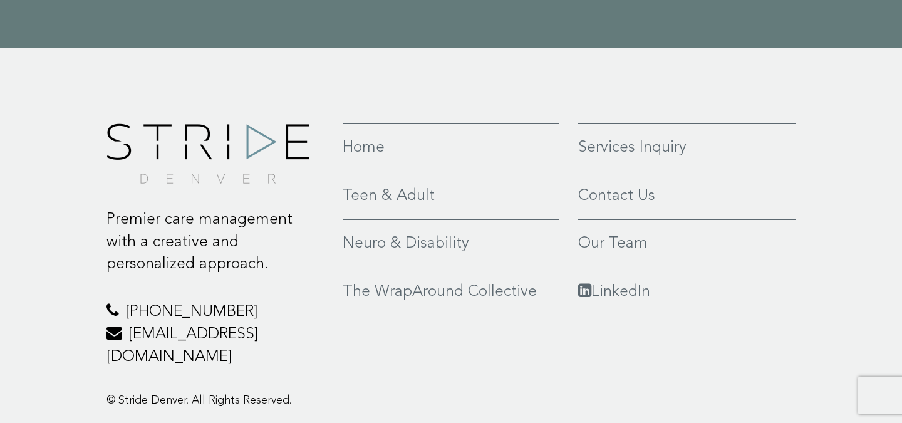 Image resolution: width=902 pixels, height=423 pixels. What do you see at coordinates (687, 196) in the screenshot?
I see `a: Contact Us` at bounding box center [687, 196].